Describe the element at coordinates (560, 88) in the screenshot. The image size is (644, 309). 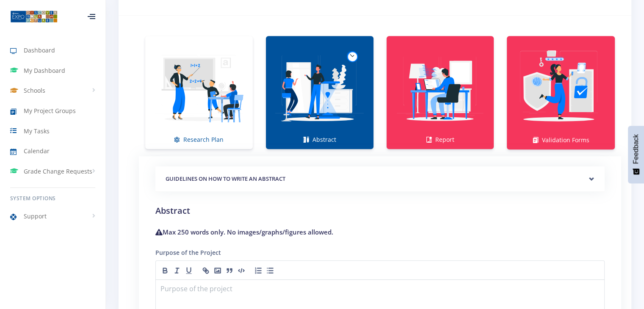
I see `img: Validation Forms` at that location.